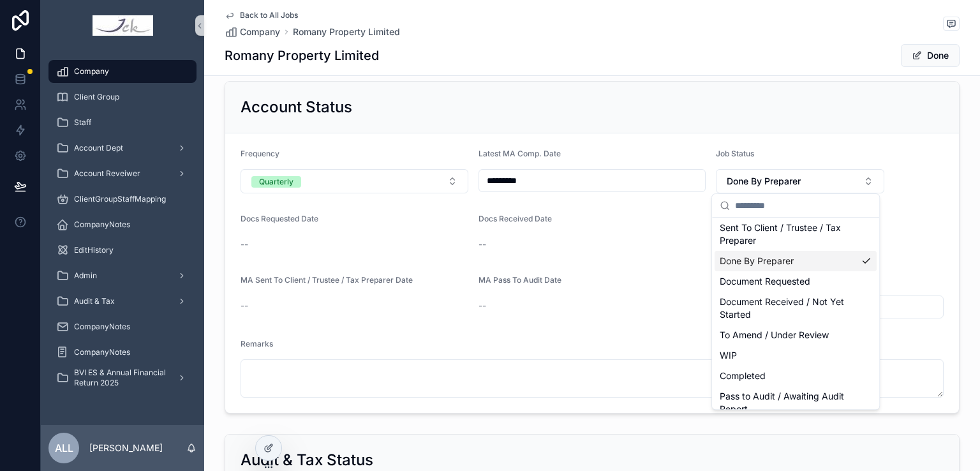  What do you see at coordinates (95, 301) in the screenshot?
I see `span: Audit & Tax` at bounding box center [95, 301].